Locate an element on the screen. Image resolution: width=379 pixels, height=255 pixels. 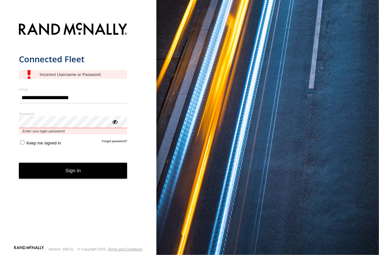
input: Keep me signed in is located at coordinates (22, 142).